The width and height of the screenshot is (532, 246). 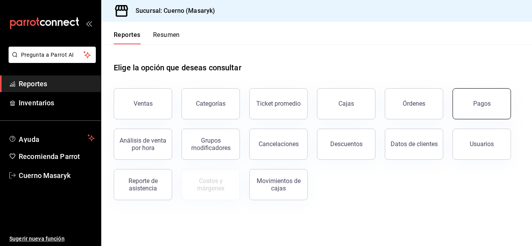 What do you see at coordinates (51, 138) in the screenshot?
I see `span: Ayuda` at bounding box center [51, 138].